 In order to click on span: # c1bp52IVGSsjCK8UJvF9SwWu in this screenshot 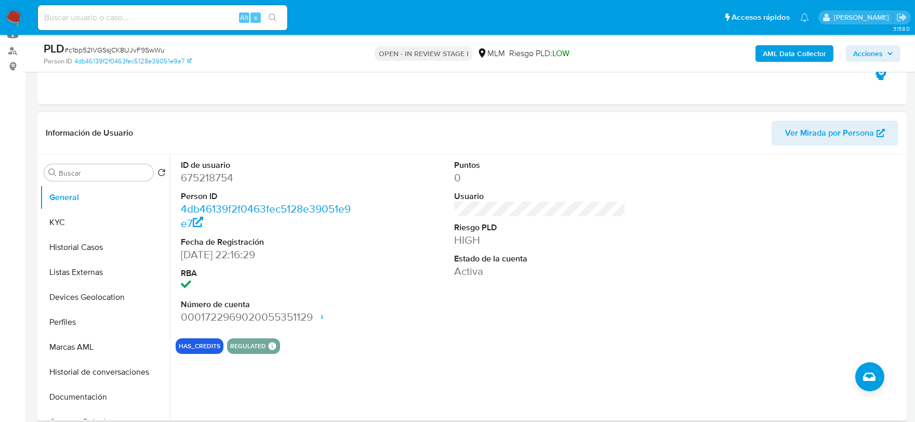, I will do `click(114, 50)`.